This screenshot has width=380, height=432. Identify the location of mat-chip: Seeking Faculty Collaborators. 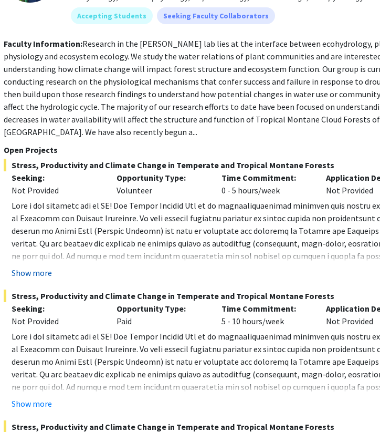
(216, 16).